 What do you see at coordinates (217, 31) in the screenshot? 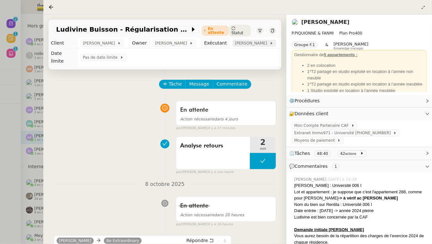
I see `div: En attente` at bounding box center [217, 31].